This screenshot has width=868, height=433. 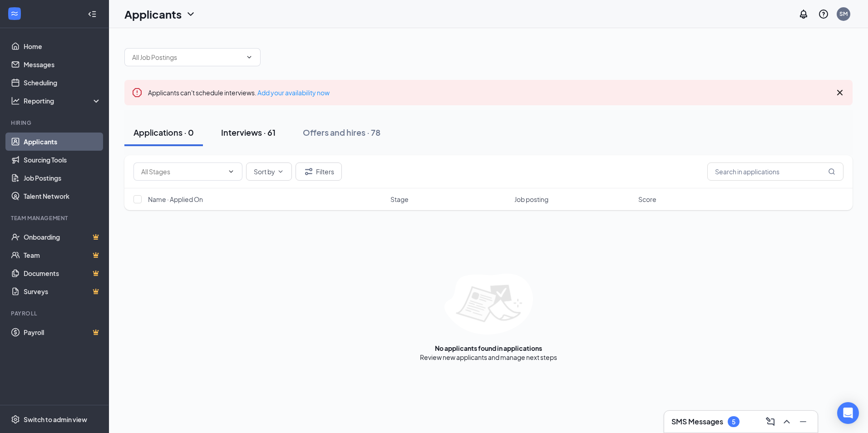 I want to click on svg: MagnifyingGlass, so click(x=831, y=172).